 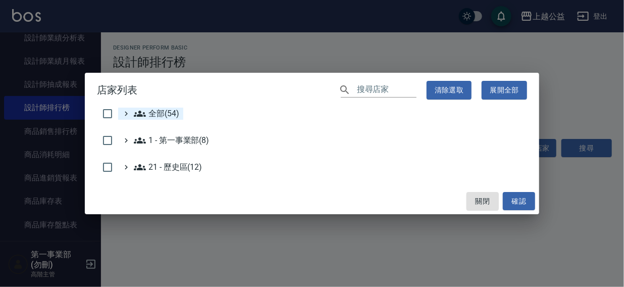 What do you see at coordinates (449, 90) in the screenshot?
I see `button: 清除選取` at bounding box center [449, 90].